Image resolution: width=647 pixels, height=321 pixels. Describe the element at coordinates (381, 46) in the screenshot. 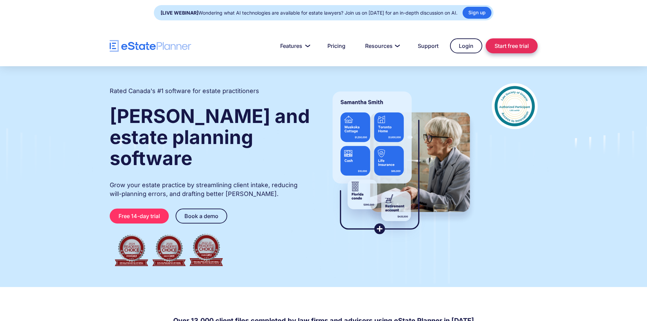

I see `a: Resources` at that location.